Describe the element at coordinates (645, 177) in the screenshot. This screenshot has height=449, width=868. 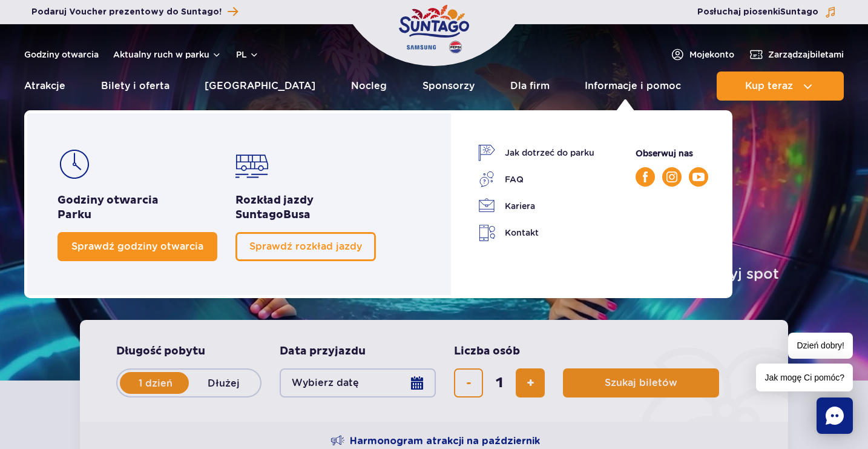
I see `img: Facebook` at that location.